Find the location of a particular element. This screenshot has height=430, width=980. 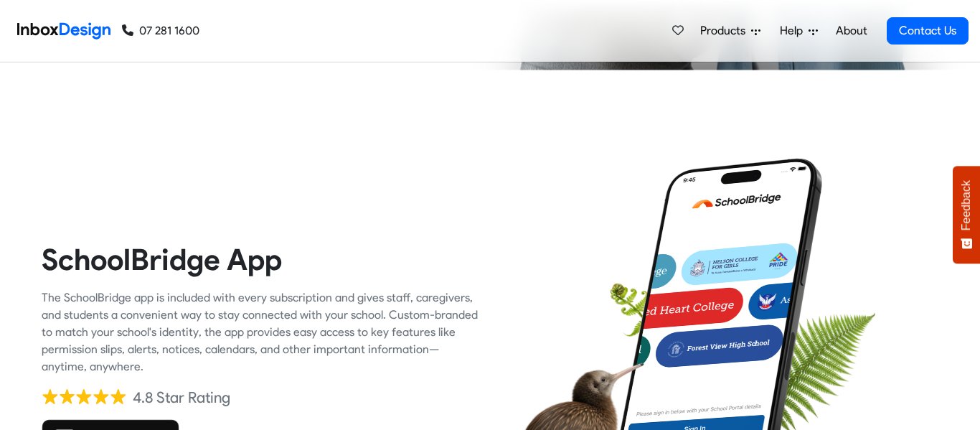

div: 4.8 Star Rating is located at coordinates (182, 398).